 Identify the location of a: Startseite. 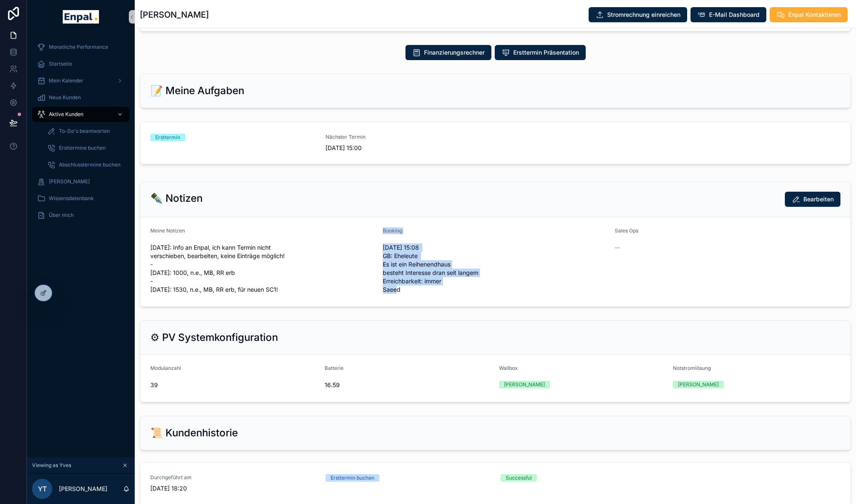
(81, 64).